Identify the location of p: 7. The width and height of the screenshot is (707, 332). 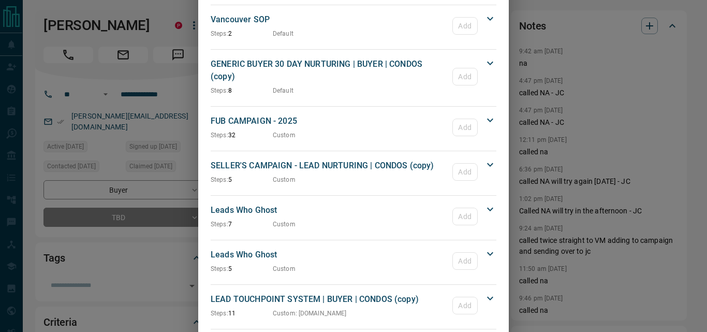
(242, 224).